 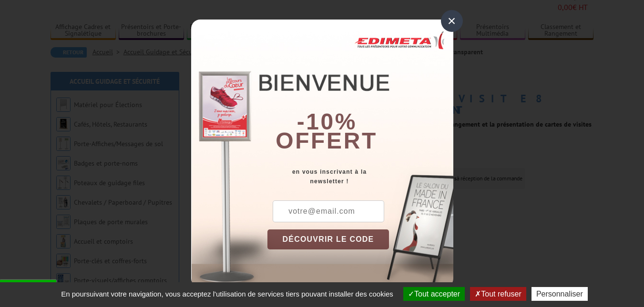 What do you see at coordinates (498, 294) in the screenshot?
I see `button: Tout refuser` at bounding box center [498, 294].